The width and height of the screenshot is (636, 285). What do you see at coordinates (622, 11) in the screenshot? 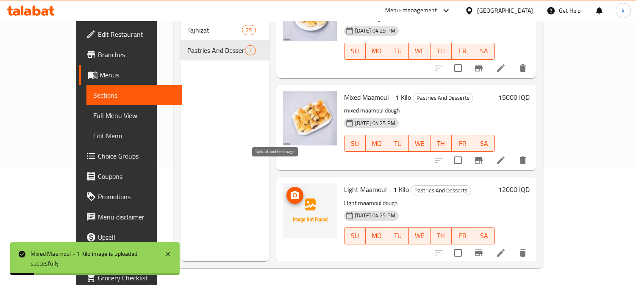
I see `span: k` at bounding box center [622, 11].